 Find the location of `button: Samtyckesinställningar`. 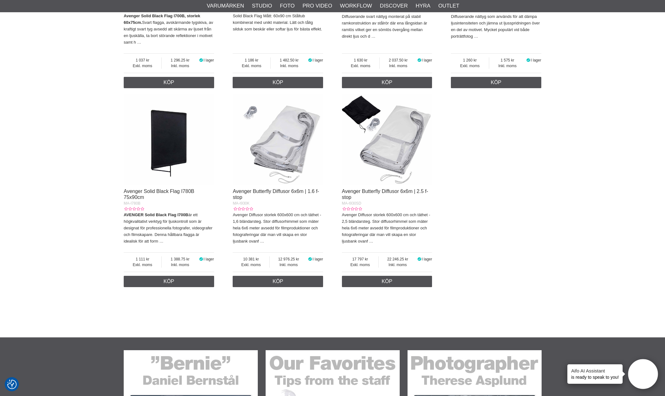

button: Samtyckesinställningar is located at coordinates (12, 385).